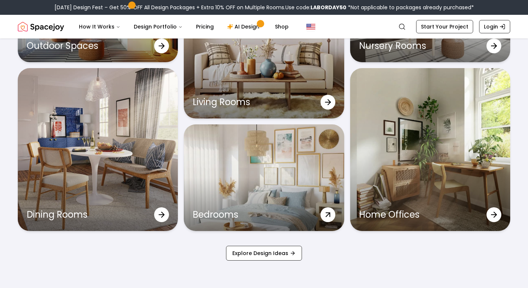 This screenshot has height=288, width=528. What do you see at coordinates (264, 27) in the screenshot?
I see `nav: Global` at bounding box center [264, 27].